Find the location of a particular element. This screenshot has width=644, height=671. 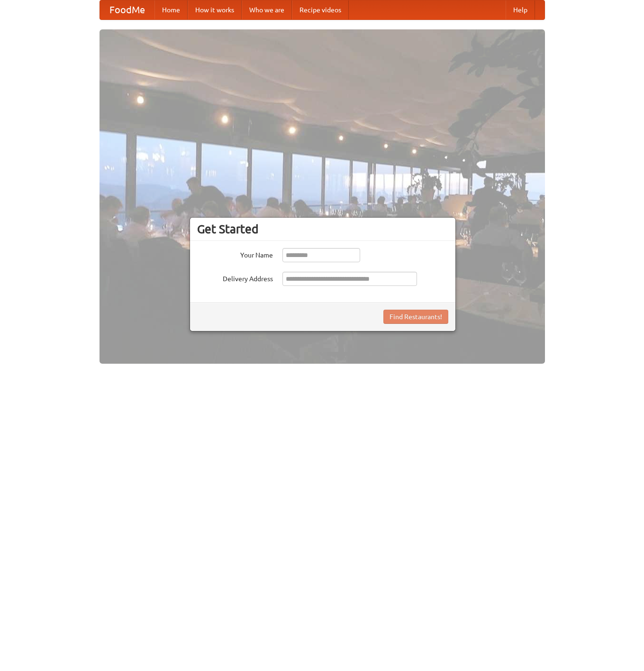

a: Home is located at coordinates (171, 10).